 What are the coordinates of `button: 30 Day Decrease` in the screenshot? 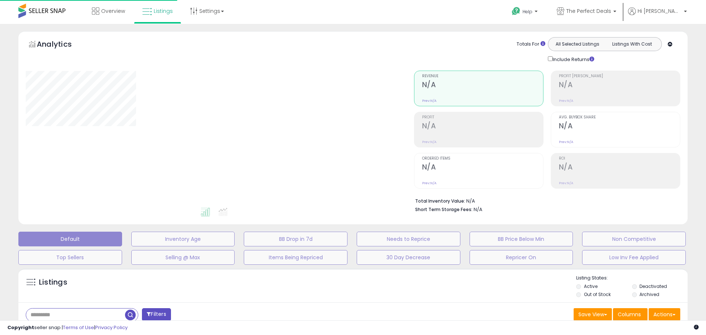 It's located at (409, 258).